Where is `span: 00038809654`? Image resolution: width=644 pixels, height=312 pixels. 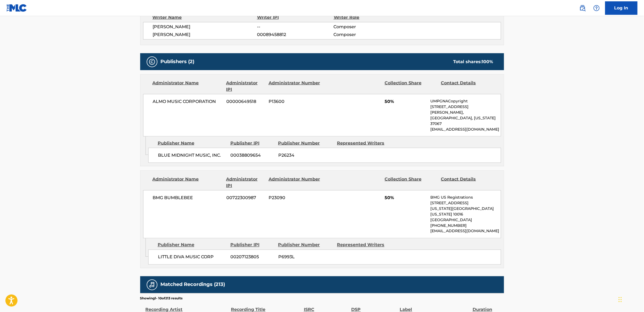 span: 00038809654 is located at coordinates (253, 156).